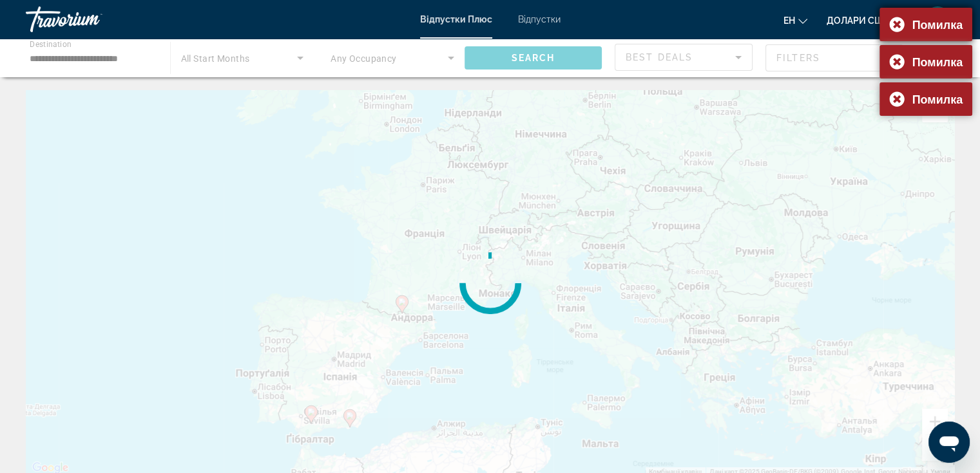 Image resolution: width=980 pixels, height=473 pixels. I want to click on a: Відпустки, so click(540, 19).